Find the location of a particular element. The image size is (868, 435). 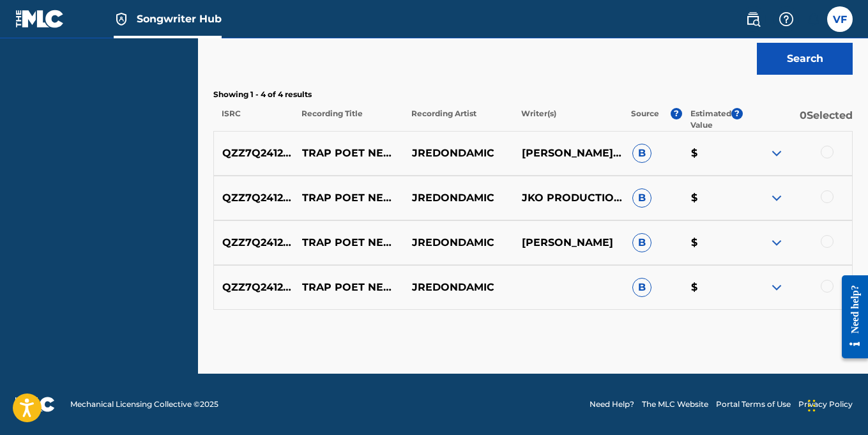

p: Recording Artist is located at coordinates (458, 119).